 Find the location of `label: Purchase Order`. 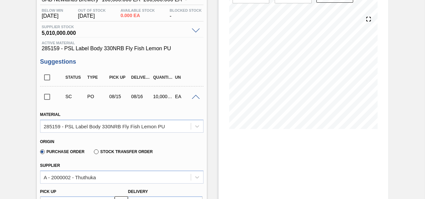

label: Purchase Order is located at coordinates (62, 151).